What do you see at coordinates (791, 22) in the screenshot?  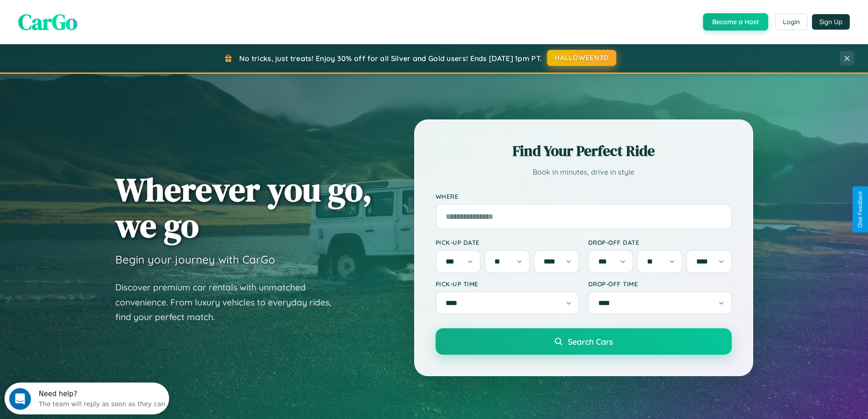 I see `button: Login` at bounding box center [791, 22].